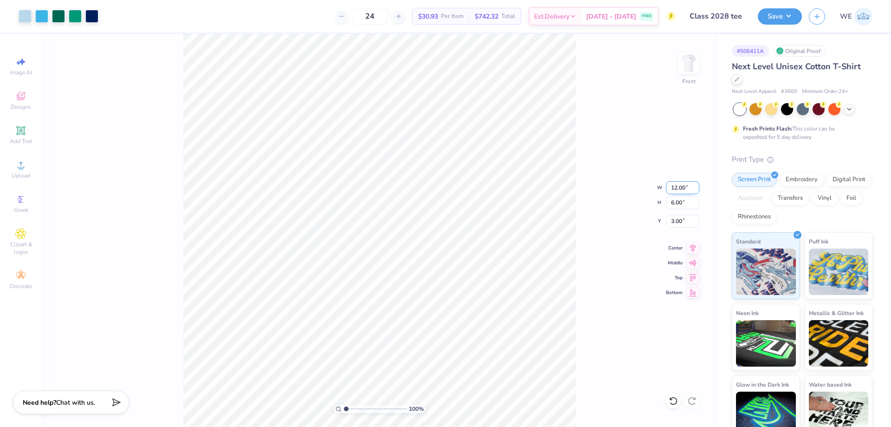 This screenshot has height=427, width=891. I want to click on span: Bottom, so click(674, 292).